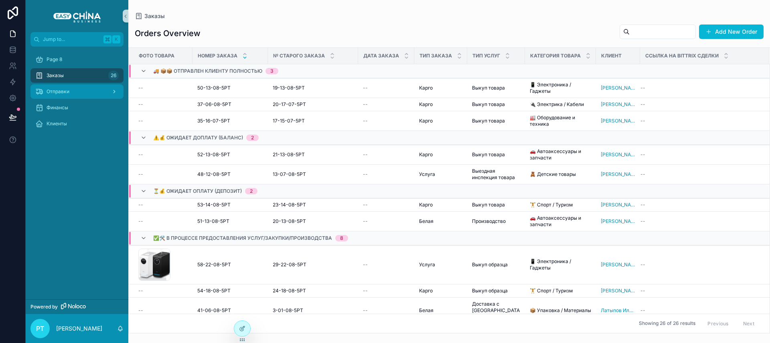 The height and width of the screenshot is (343, 770). Describe the element at coordinates (441, 174) in the screenshot. I see `a: Услуга` at that location.